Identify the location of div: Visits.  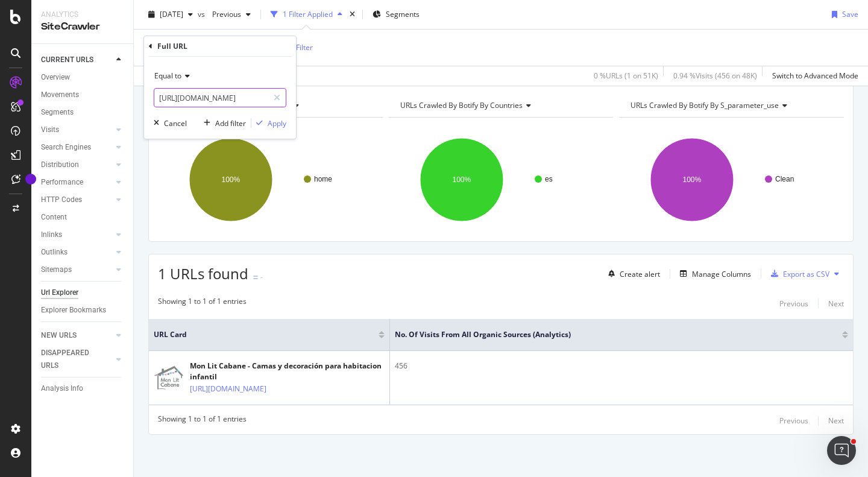
(50, 129).